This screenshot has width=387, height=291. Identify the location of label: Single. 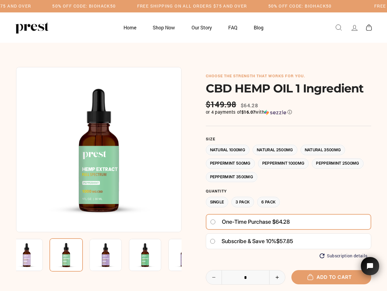
(217, 202).